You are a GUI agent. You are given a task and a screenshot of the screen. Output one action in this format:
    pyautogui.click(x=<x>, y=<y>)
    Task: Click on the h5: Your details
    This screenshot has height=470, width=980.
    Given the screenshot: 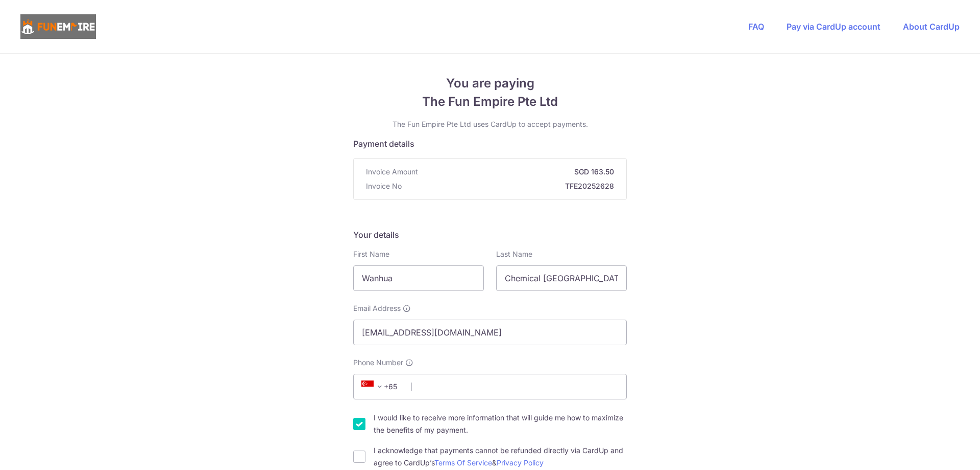 What is the action you would take?
    pyautogui.click(x=490, y=235)
    